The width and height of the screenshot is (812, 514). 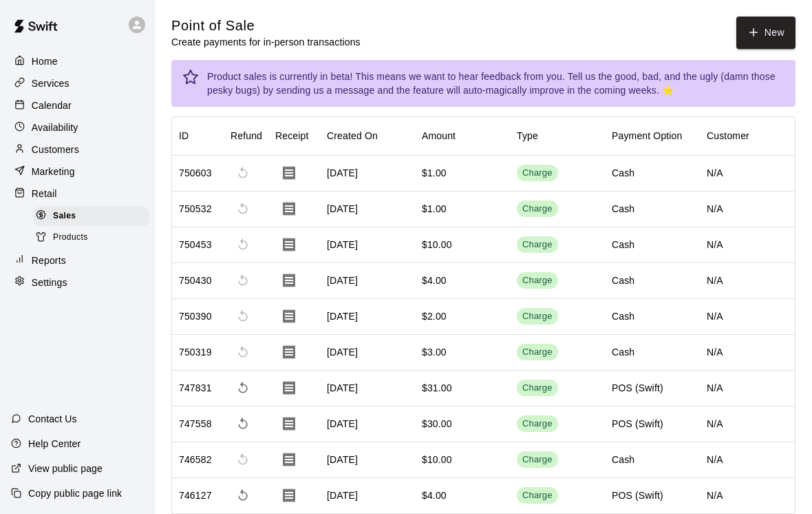 What do you see at coordinates (557, 136) in the screenshot?
I see `div: Type` at bounding box center [557, 136].